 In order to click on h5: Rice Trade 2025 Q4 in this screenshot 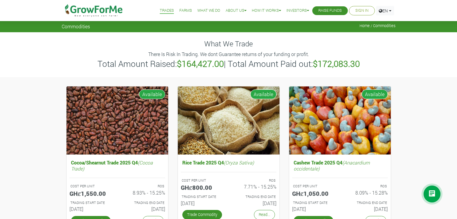, I will do `click(228, 162)`.